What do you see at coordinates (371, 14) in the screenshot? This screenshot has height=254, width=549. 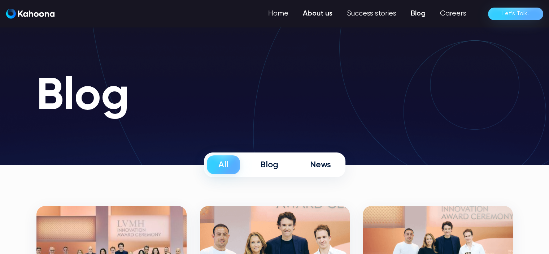 I see `a: Success stories` at bounding box center [371, 14].